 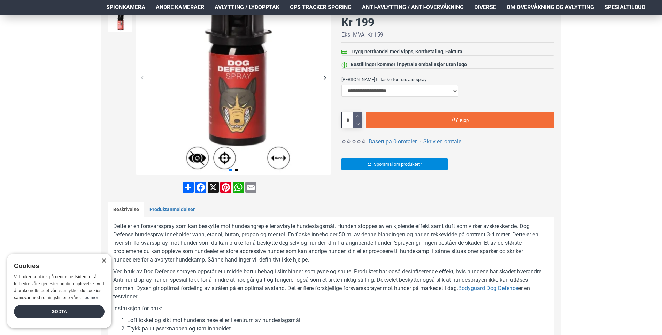 I want to click on span: Go to slide 1, so click(x=231, y=170).